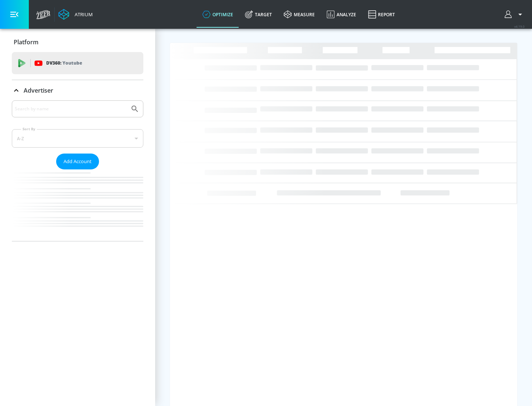 The height and width of the screenshot is (406, 532). Describe the element at coordinates (26, 42) in the screenshot. I see `p: Platform` at that location.